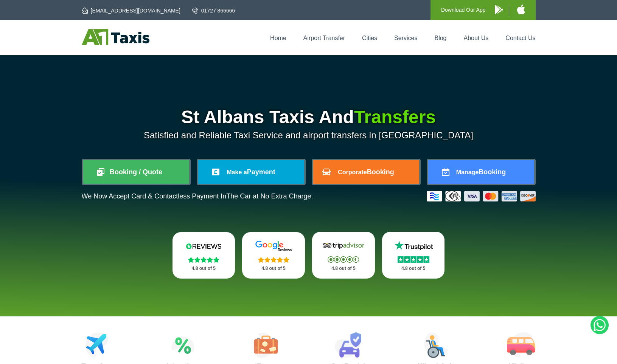  I want to click on a: Home, so click(278, 38).